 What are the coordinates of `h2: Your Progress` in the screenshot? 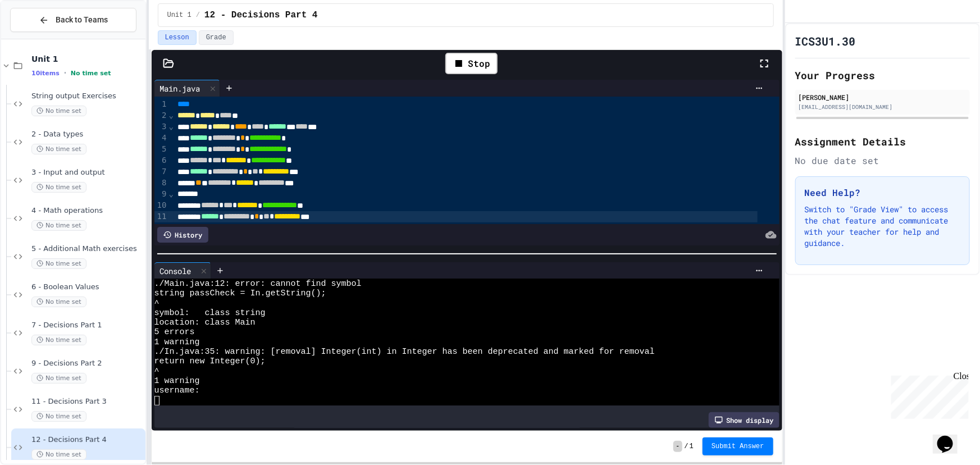 It's located at (883, 76).